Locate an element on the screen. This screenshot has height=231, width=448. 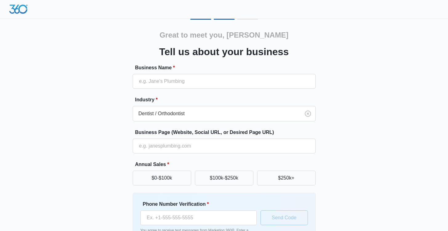
label: Business Page (Website, Social URL, or Desired Page URL) is located at coordinates (227, 133).